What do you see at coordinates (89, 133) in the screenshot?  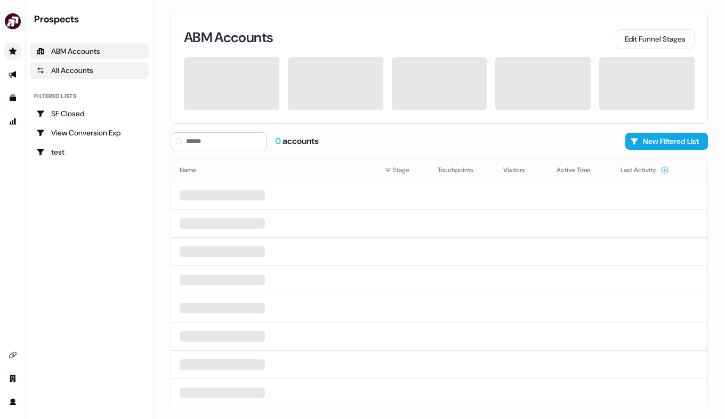 I see `div: View Conversion Exp` at bounding box center [89, 133].